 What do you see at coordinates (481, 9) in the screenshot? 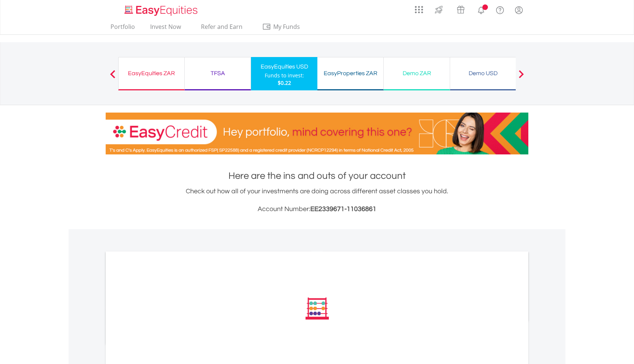
I see `a: Notifications` at bounding box center [481, 9].